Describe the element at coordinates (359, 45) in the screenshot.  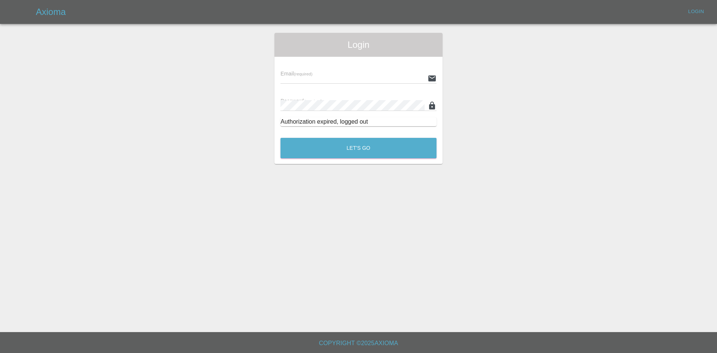
I see `span: Login` at that location.